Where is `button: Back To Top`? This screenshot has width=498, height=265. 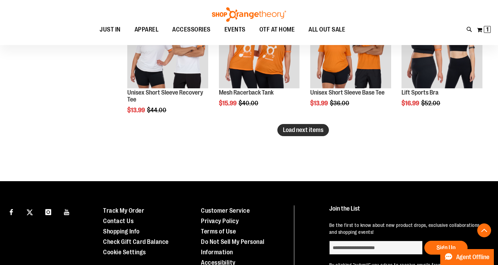 button: Back To Top is located at coordinates (484, 230).